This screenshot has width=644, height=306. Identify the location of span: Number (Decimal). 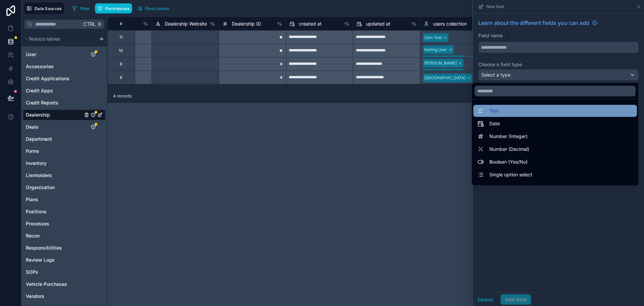
(509, 149).